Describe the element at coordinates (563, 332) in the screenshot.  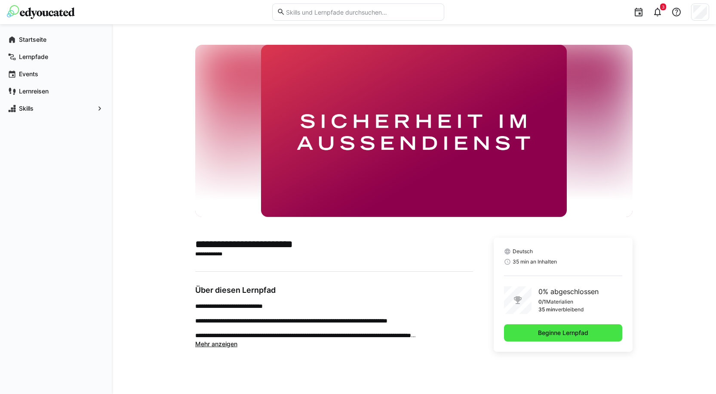
I see `span: Beginne Lernpfad` at that location.